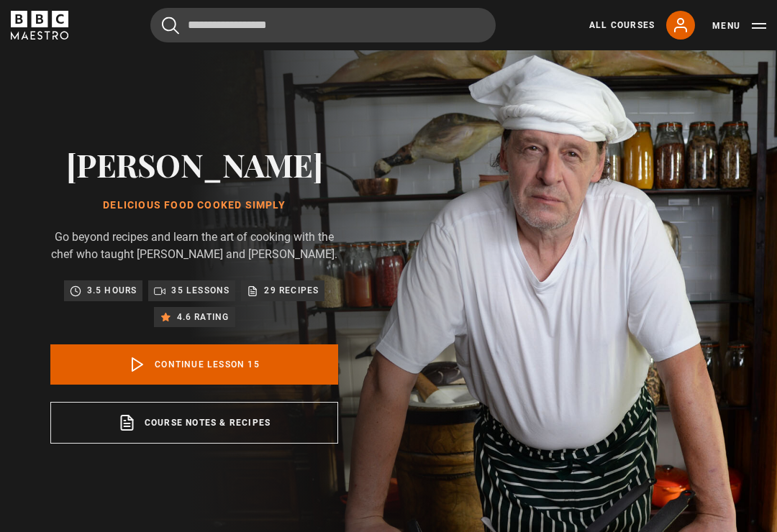 The height and width of the screenshot is (532, 777). I want to click on p: 3.5 hours, so click(112, 291).